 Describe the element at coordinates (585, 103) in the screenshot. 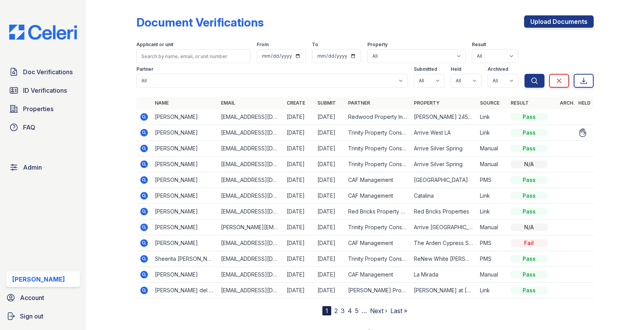

I see `a: Held` at that location.